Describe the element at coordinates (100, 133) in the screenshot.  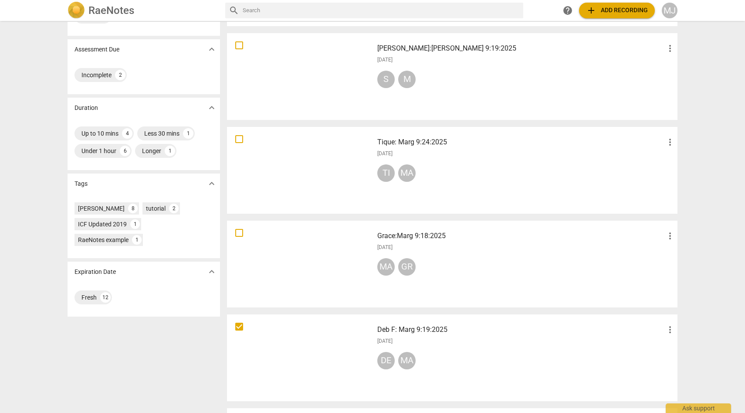
I see `div: Up to 10 mins` at that location.